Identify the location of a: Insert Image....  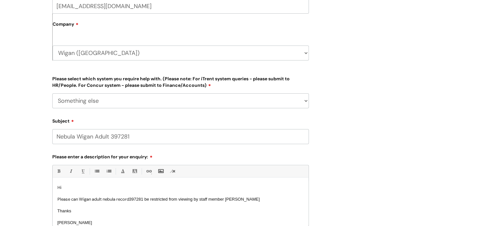
(160, 171).